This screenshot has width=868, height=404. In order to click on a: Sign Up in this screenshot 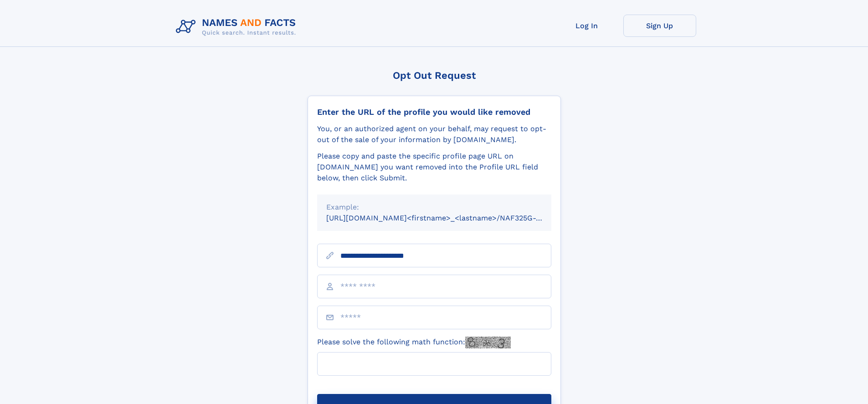, I will do `click(659, 26)`.